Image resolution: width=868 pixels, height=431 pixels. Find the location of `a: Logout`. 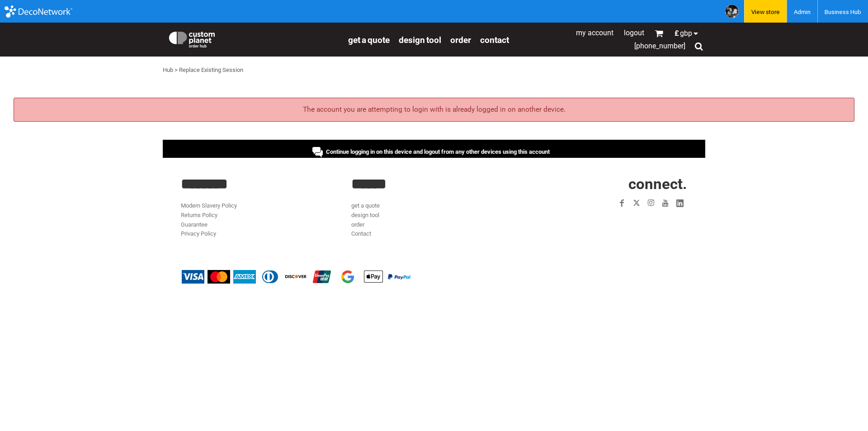

a: Logout is located at coordinates (633, 33).